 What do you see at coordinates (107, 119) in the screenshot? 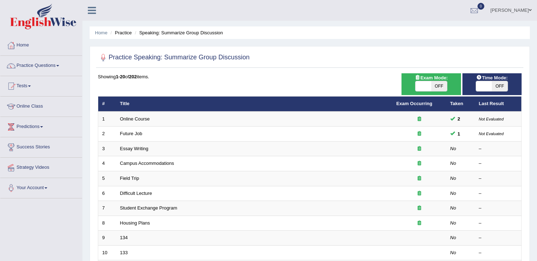
I see `td: 1` at bounding box center [107, 119].